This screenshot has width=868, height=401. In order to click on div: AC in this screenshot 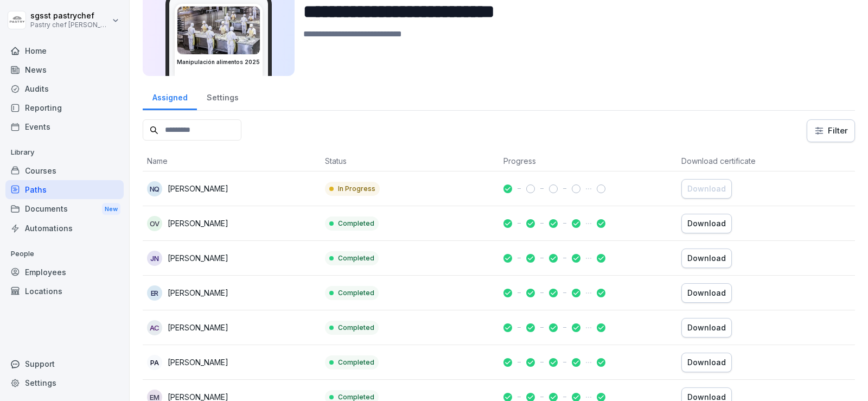, I will do `click(154, 328)`.